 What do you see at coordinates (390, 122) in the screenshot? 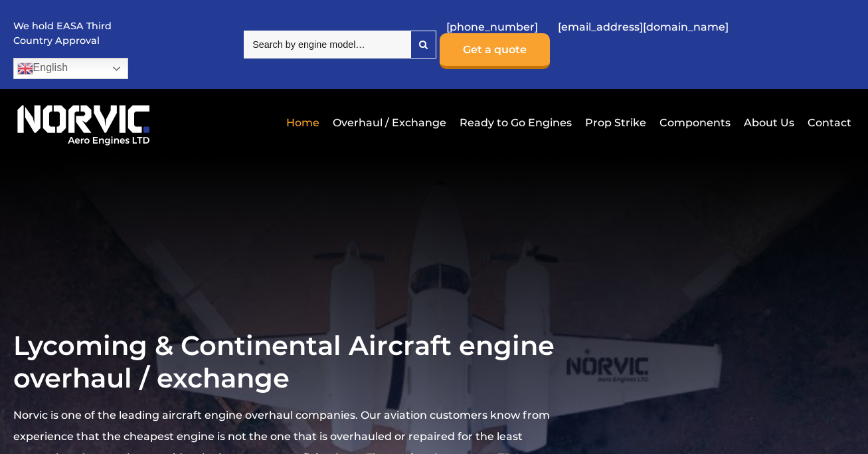
I see `a: Overhaul / Exchange` at bounding box center [390, 122].